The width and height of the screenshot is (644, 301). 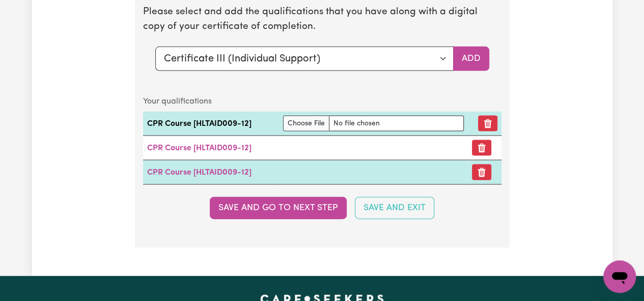 What do you see at coordinates (278, 208) in the screenshot?
I see `button: Save and go to next step` at bounding box center [278, 208].